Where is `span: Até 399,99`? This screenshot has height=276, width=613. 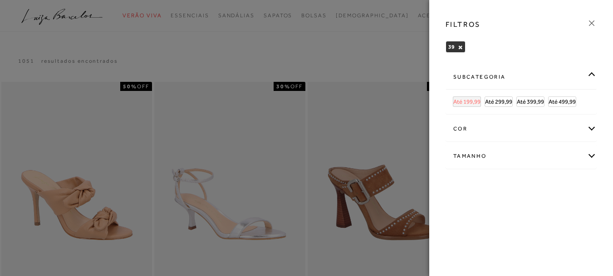
span: Até 399,99 is located at coordinates (531, 101).